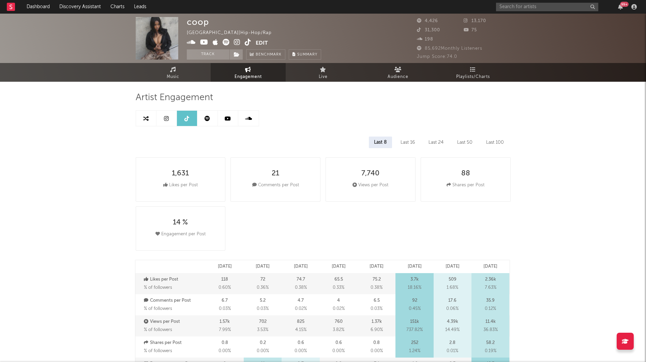  Describe the element at coordinates (174, 301) in the screenshot. I see `p: Comments per Post` at that location.